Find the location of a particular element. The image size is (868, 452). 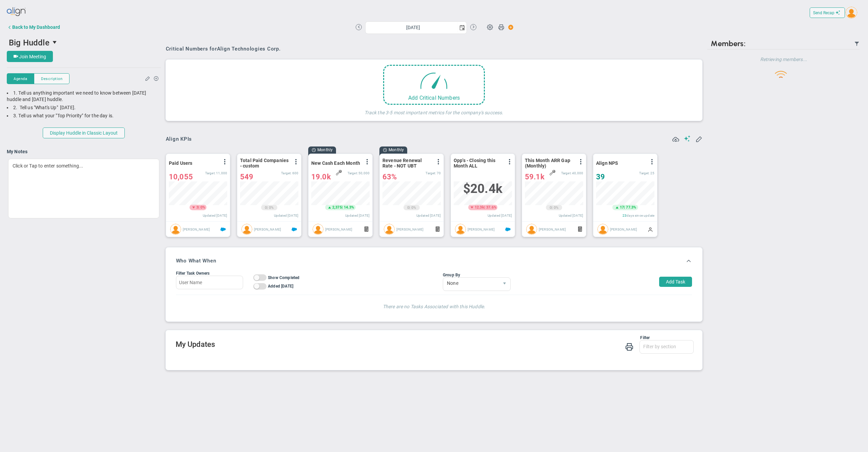

button: Add Task is located at coordinates (675, 281).